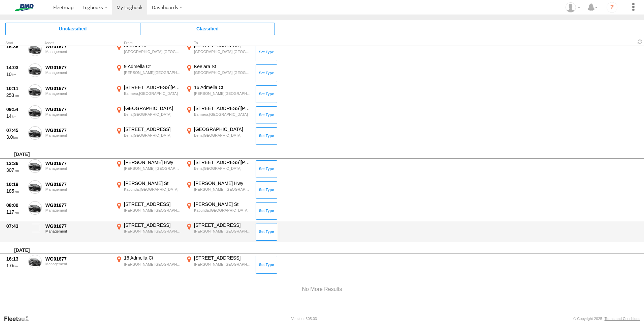  Describe the element at coordinates (16, 116) in the screenshot. I see `div: 14` at that location.